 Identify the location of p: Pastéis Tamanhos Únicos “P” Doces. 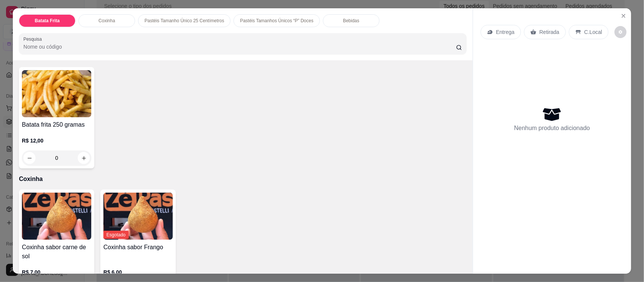
(277, 21).